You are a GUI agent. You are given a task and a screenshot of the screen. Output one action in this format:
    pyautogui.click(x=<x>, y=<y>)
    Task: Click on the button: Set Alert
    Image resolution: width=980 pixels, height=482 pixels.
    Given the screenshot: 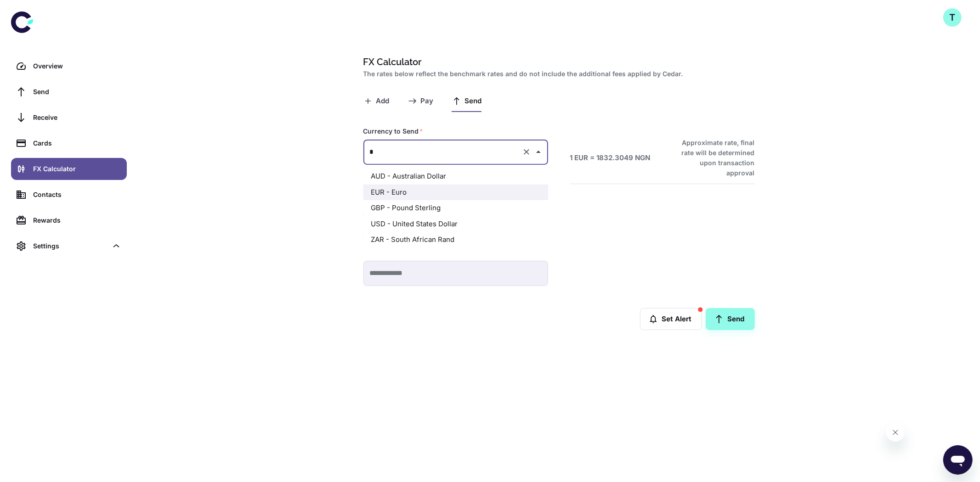 What is the action you would take?
    pyautogui.click(x=671, y=319)
    